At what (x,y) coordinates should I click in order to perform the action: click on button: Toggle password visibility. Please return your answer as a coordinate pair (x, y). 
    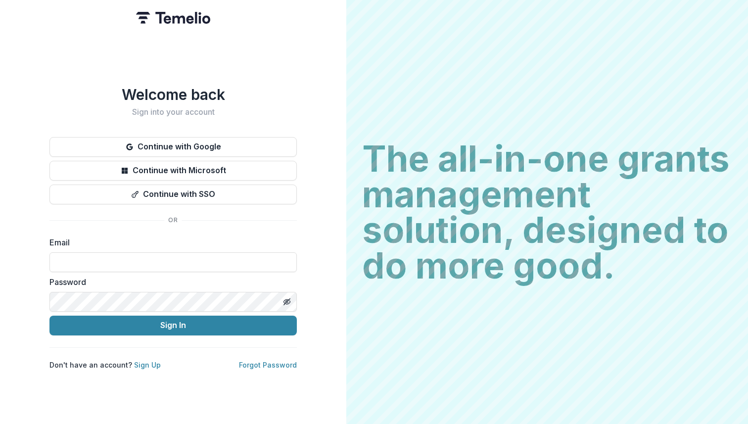
    Looking at the image, I should click on (287, 302).